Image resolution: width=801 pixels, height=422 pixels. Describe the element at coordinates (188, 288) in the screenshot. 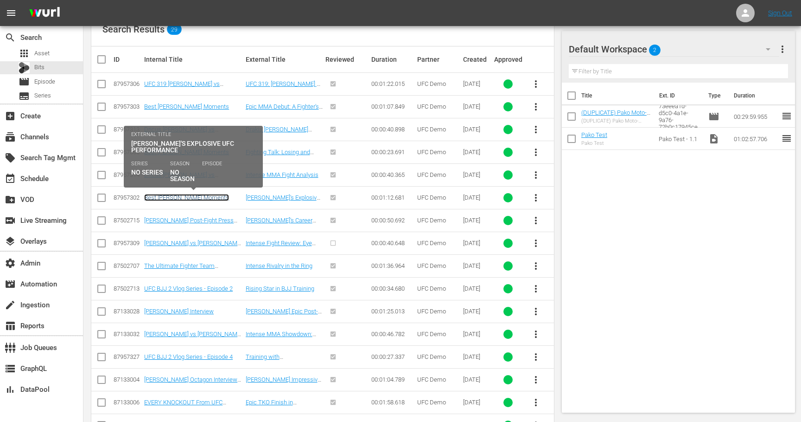

I see `a: UFC BJJ 2 Vlog Series - Episode 2` at that location.